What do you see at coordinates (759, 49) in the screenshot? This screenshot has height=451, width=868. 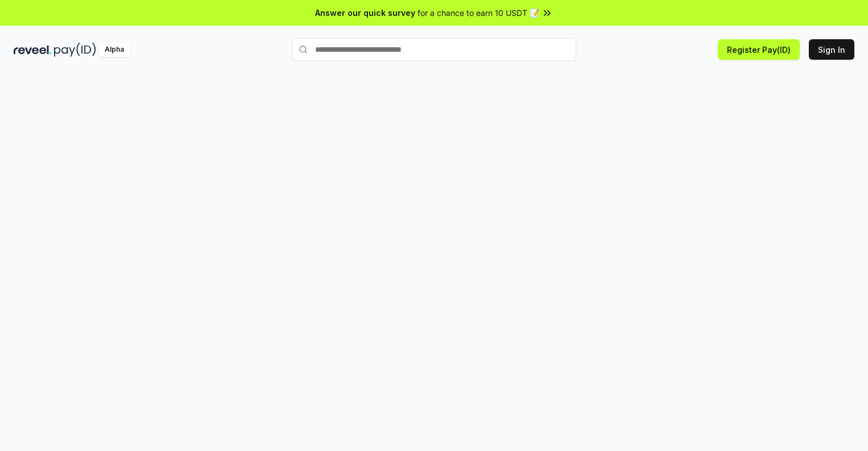 I see `button: Register Pay(ID)` at bounding box center [759, 49].